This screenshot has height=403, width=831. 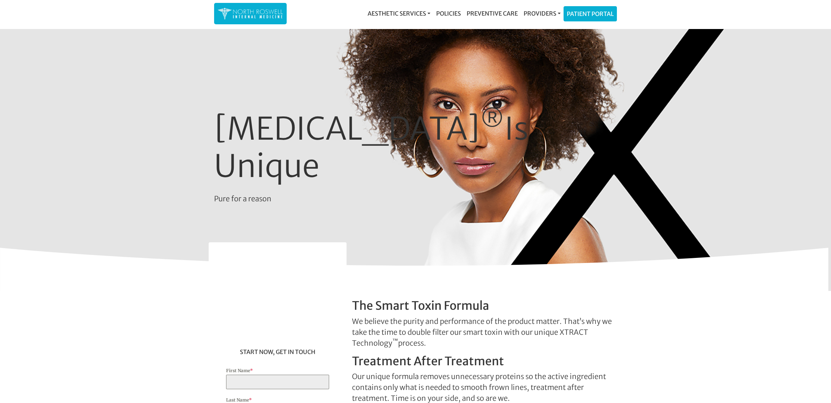 What do you see at coordinates (399, 13) in the screenshot?
I see `a: Aesthetic Services` at bounding box center [399, 13].